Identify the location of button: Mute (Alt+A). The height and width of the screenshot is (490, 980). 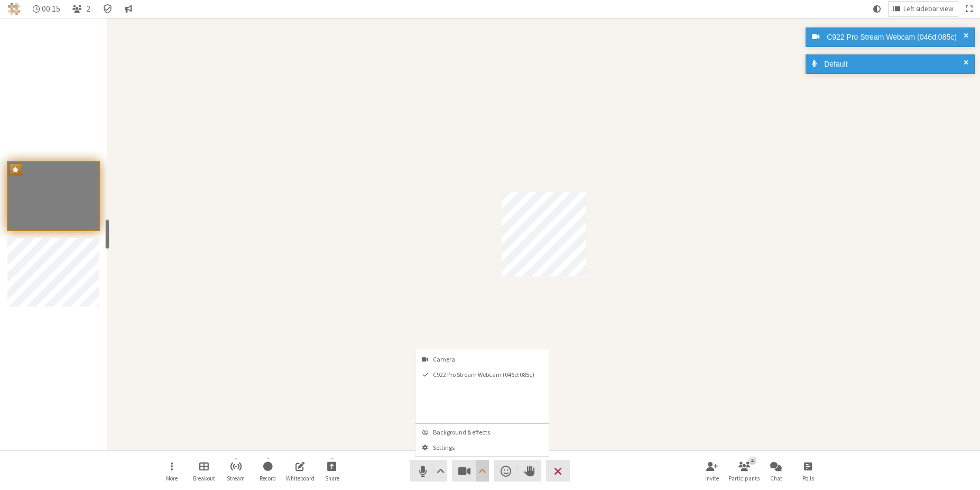
(429, 471).